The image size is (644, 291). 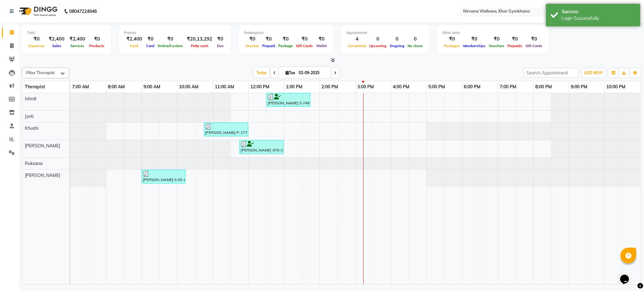 I want to click on span: Packages, so click(x=452, y=46).